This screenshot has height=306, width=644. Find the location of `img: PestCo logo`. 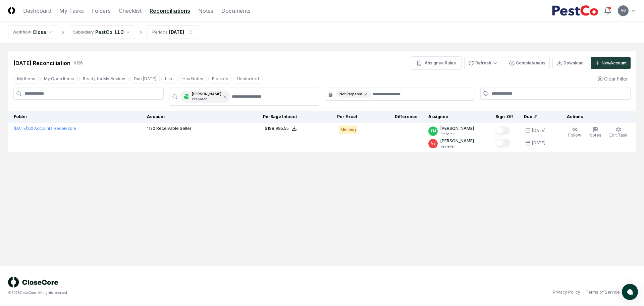

img: PestCo logo is located at coordinates (575, 11).